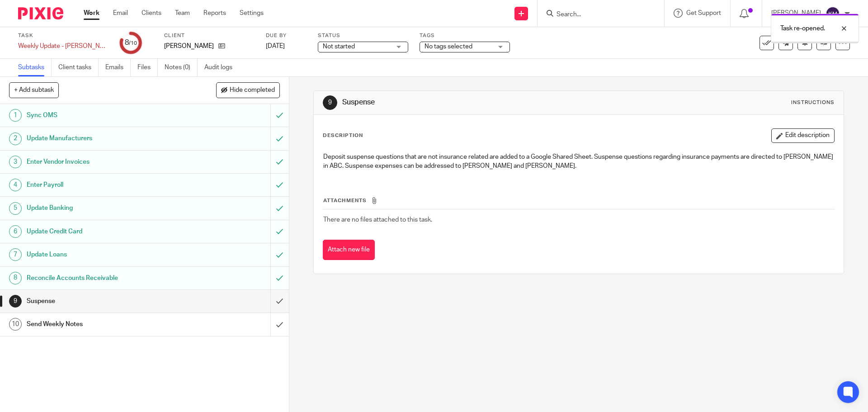  What do you see at coordinates (222, 67) in the screenshot?
I see `a: Audit logs` at bounding box center [222, 67].